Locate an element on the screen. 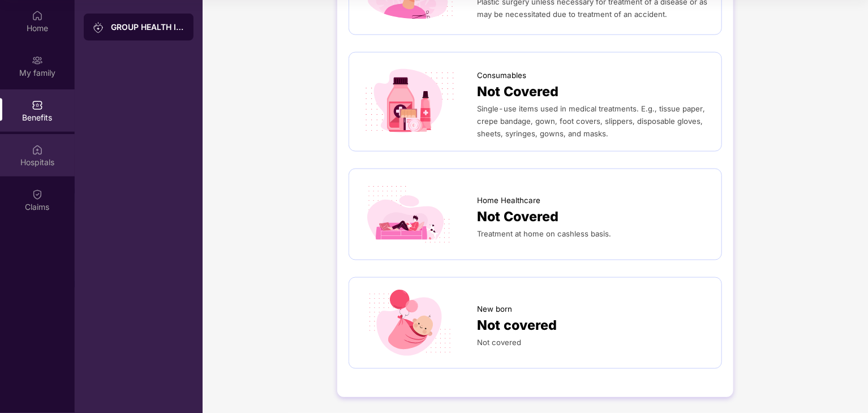 Image resolution: width=868 pixels, height=413 pixels. img: svg+xml;base64,PHN2ZyBpZD0iSG9tZSIgeG1sbnM9Imh0dHA6Ly93d3cudzMub3JnLzIwMDAvc3ZnIiB3aWR0aD0iMjAiIG... is located at coordinates (38, 16).